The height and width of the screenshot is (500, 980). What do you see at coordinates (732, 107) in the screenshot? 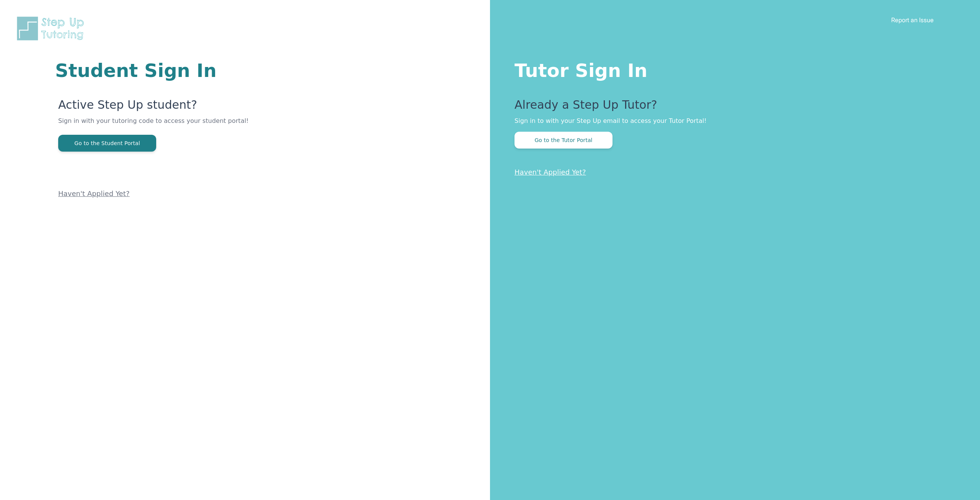
I see `p: Already a Step Up Tutor?` at bounding box center [732, 107].